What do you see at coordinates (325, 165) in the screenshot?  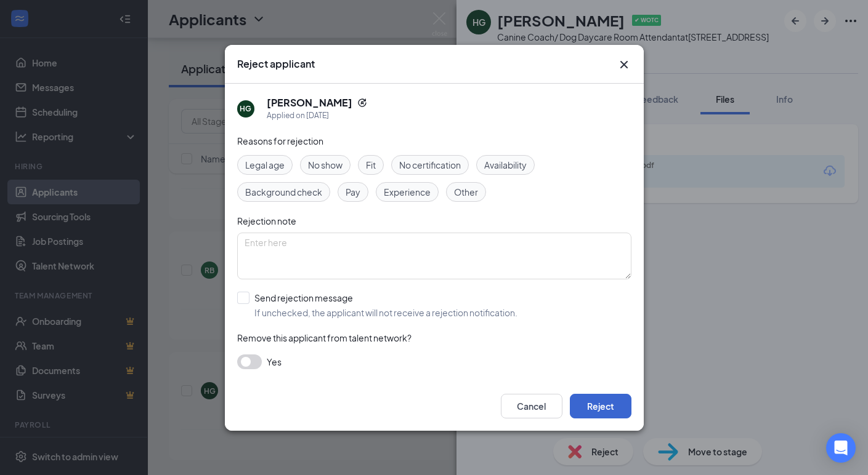 I see `span: No show` at bounding box center [325, 165].